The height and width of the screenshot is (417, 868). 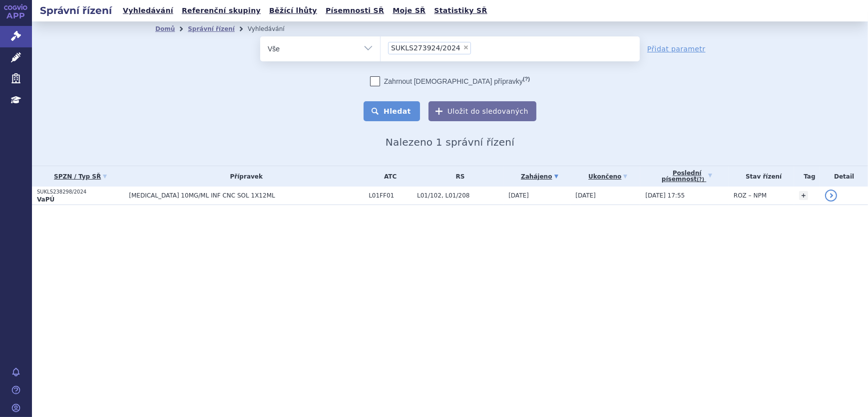 I want to click on input: SUKLS273924/2024, so click(x=477, y=47).